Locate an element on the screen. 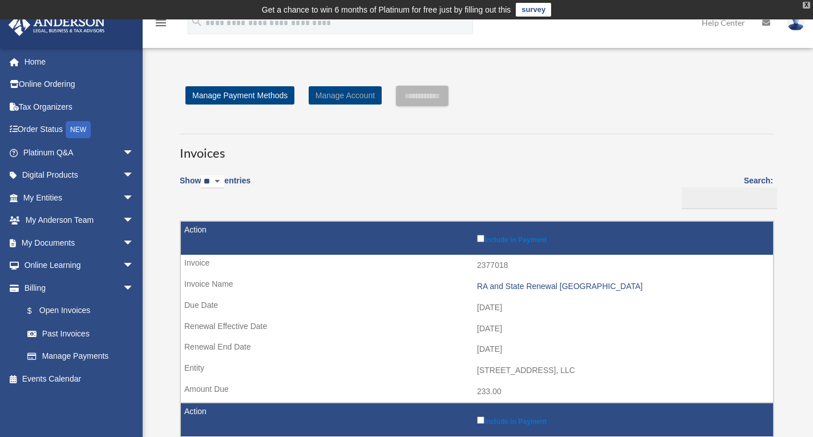 This screenshot has width=813, height=437. a: My Documentsarrow_drop_down is located at coordinates (79, 243).